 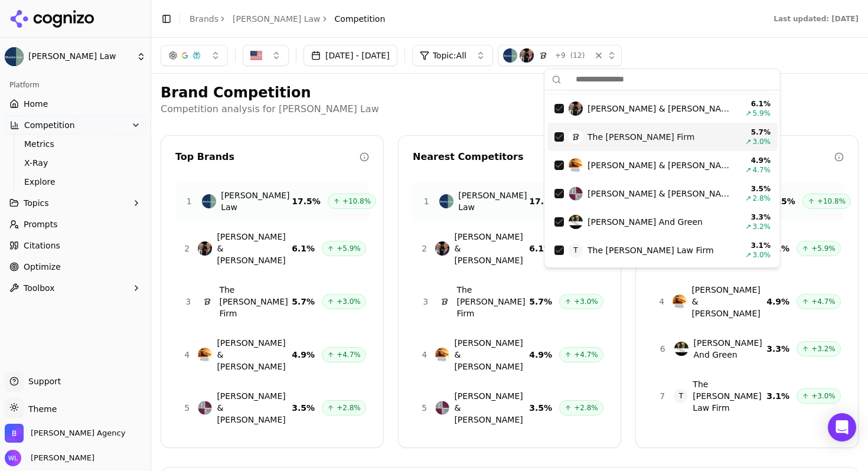 What do you see at coordinates (761, 170) in the screenshot?
I see `span: 4.7 %` at bounding box center [761, 170].